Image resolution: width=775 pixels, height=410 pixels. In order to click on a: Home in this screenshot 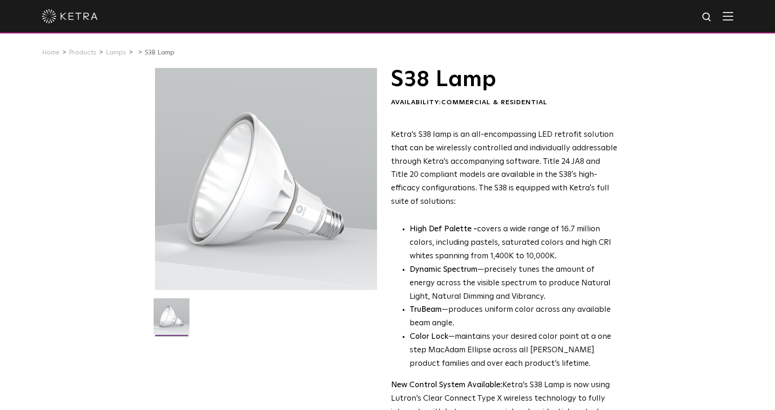, I will do `click(51, 53)`.